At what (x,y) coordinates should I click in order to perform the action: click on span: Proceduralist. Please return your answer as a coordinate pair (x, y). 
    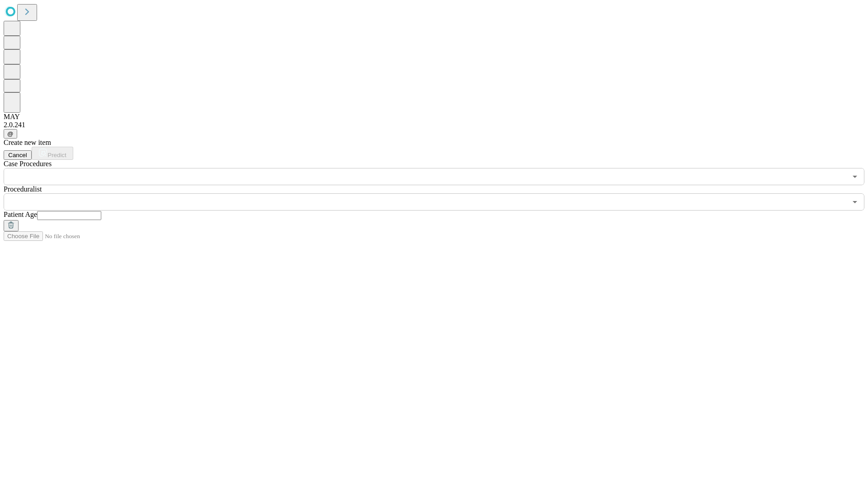
    Looking at the image, I should click on (22, 189).